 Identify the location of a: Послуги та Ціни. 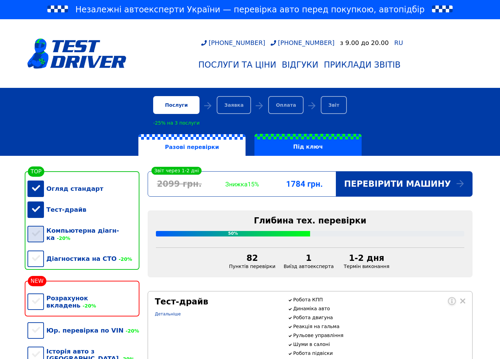
(237, 65).